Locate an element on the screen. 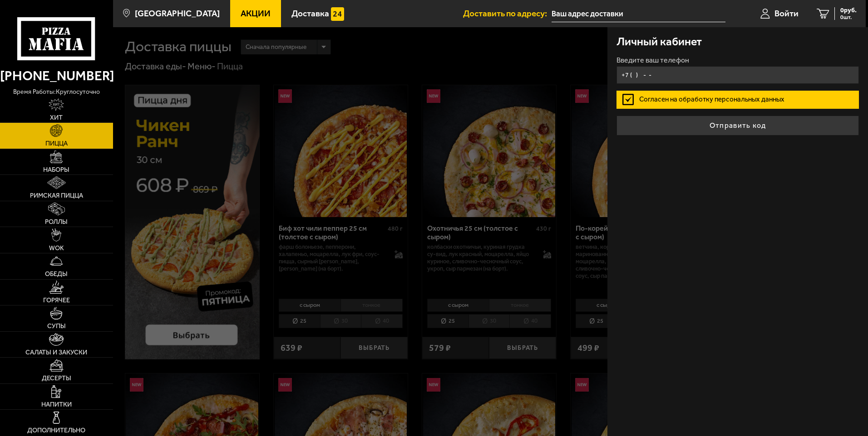 This screenshot has width=868, height=436. img: 15daf4d41897b9f0e9f617042186c801.svg is located at coordinates (337, 14).